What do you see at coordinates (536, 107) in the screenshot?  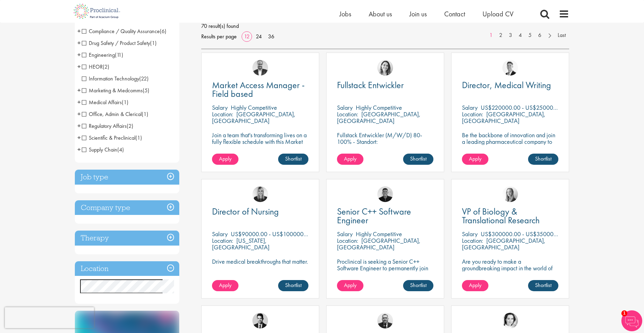 I see `p: US$220000.00 - US$250000.00 per annum` at bounding box center [536, 107].